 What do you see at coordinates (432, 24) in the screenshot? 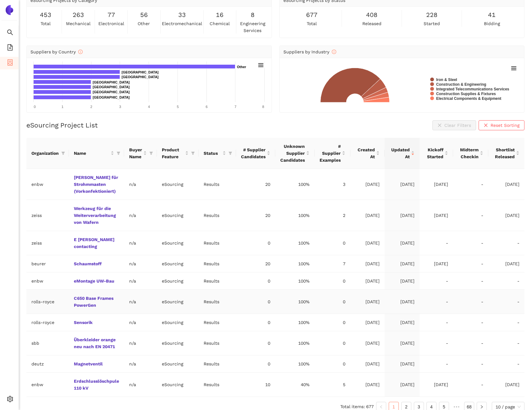
I see `span: started` at bounding box center [432, 24].